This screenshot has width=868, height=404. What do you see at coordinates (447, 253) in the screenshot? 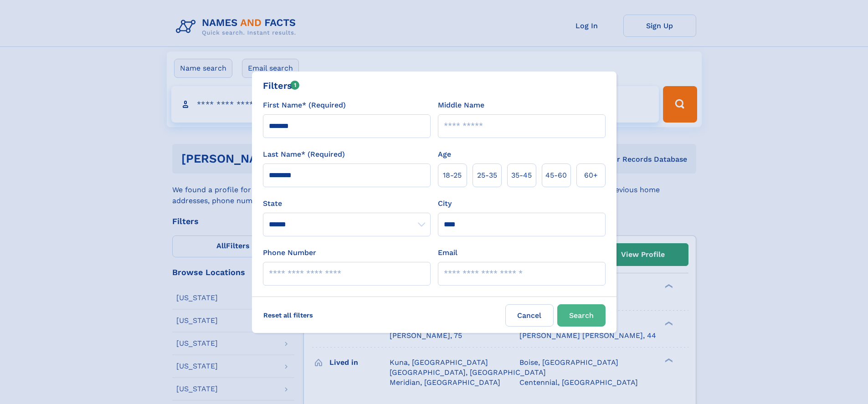
I see `label: Email` at bounding box center [447, 253].